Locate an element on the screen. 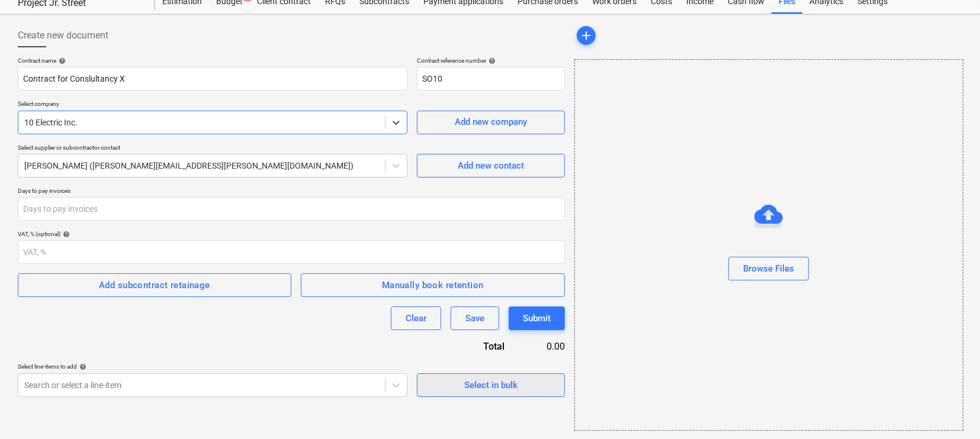 The height and width of the screenshot is (439, 980). input: Set project code to use is located at coordinates (491, 79).